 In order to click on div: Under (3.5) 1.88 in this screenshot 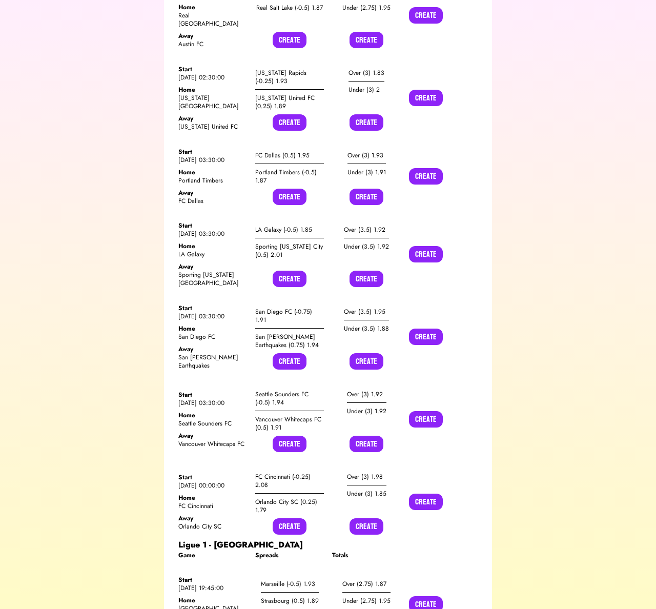, I will do `click(366, 329)`.